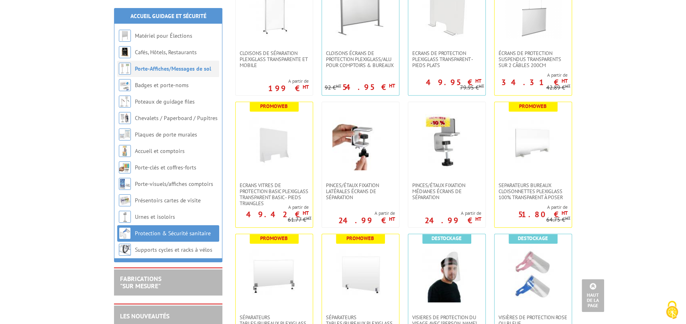 This screenshot has width=686, height=324. Describe the element at coordinates (534, 82) in the screenshot. I see `p: 34.31 €` at that location.